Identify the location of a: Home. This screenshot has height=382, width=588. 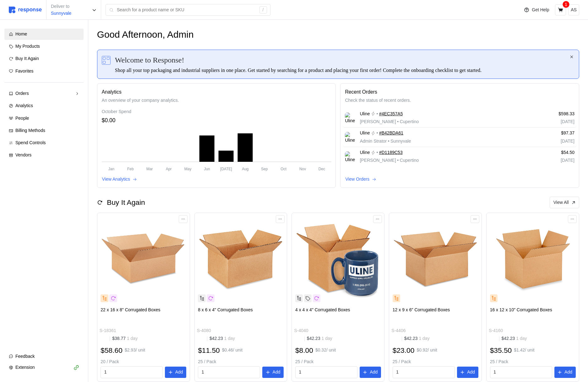
(44, 34).